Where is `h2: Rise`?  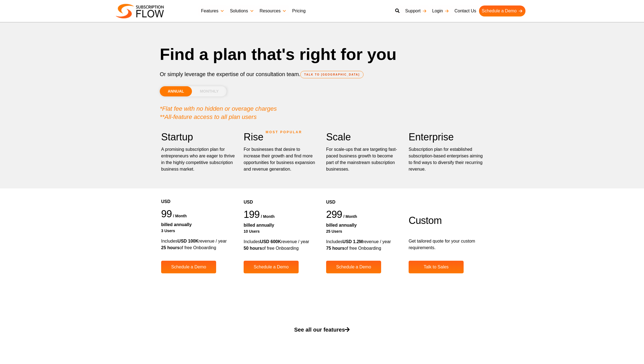 h2: Rise is located at coordinates (281, 137).